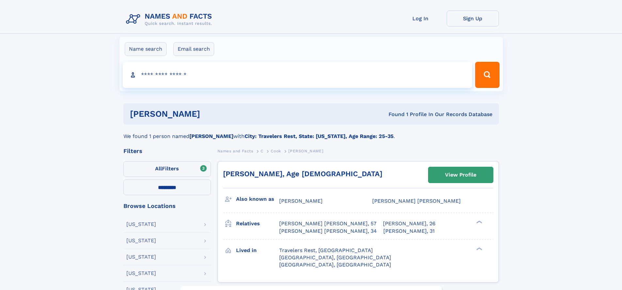 The width and height of the screenshot is (622, 290). I want to click on h3: Relatives, so click(258, 223).